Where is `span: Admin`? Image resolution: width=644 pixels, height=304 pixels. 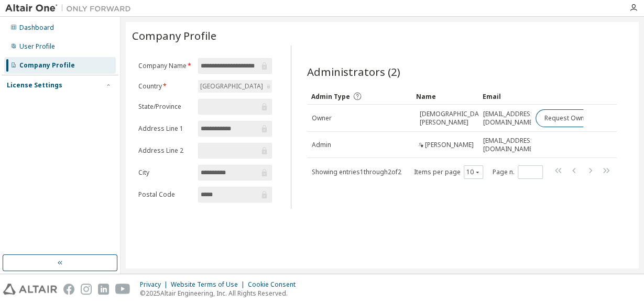
span: Admin is located at coordinates (321, 145).